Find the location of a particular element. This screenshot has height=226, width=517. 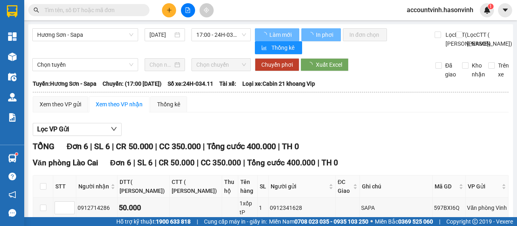

h2: VP Nhận: Văn phòng Lào Cai is located at coordinates (119, 72).